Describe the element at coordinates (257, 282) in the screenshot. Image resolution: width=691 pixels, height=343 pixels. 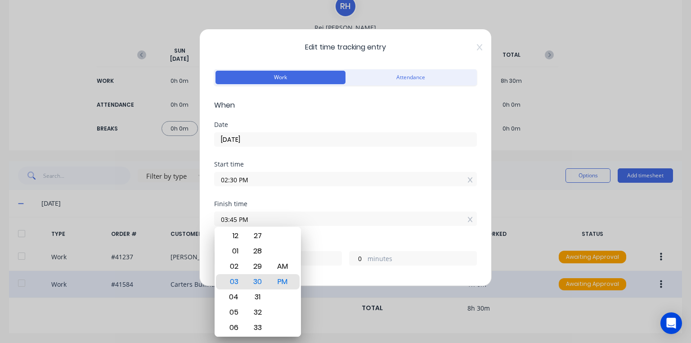
I see `div: 30` at that location.